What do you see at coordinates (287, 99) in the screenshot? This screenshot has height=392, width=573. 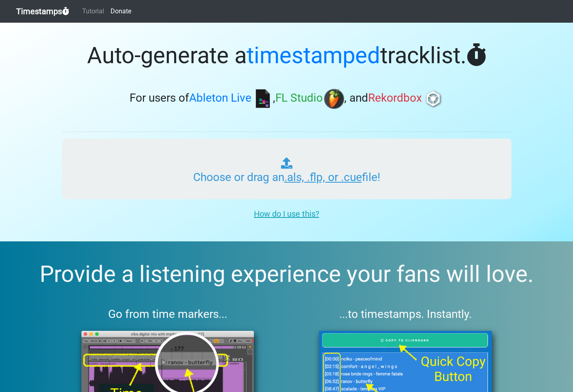 I see `h3: For users of , , and` at bounding box center [287, 99].